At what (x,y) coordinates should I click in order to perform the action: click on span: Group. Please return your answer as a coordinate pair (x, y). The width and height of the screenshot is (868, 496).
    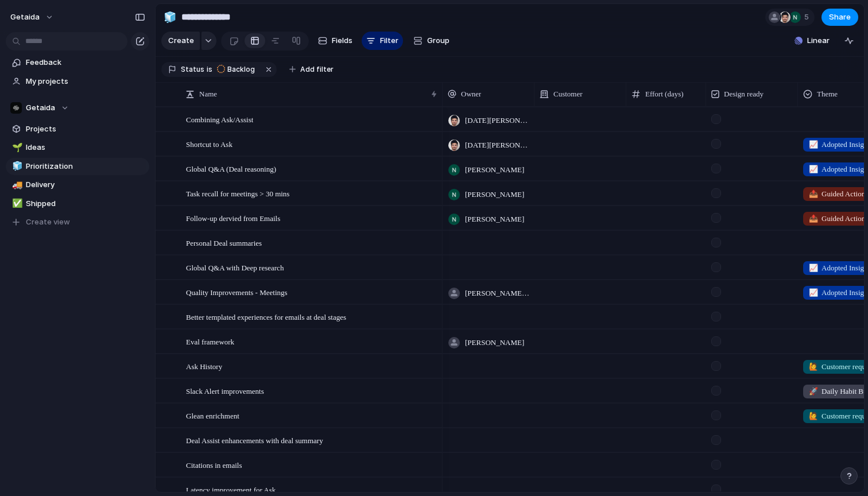
    Looking at the image, I should click on (438, 41).